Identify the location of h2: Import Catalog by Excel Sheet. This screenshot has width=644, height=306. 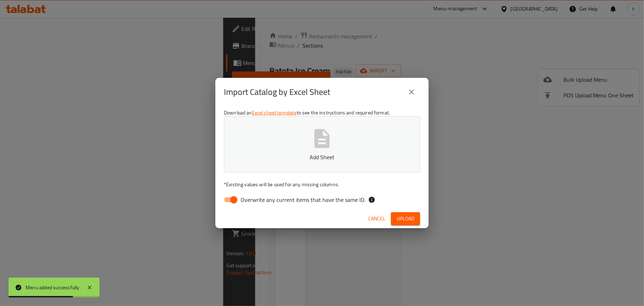
(277, 92).